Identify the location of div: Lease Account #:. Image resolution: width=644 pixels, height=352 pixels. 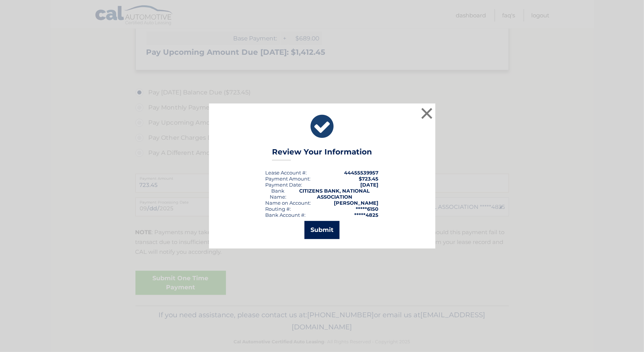
(286, 173).